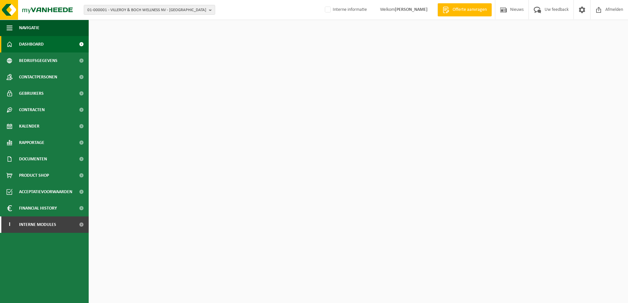  What do you see at coordinates (345, 10) in the screenshot?
I see `label: Interne informatie` at bounding box center [345, 10].